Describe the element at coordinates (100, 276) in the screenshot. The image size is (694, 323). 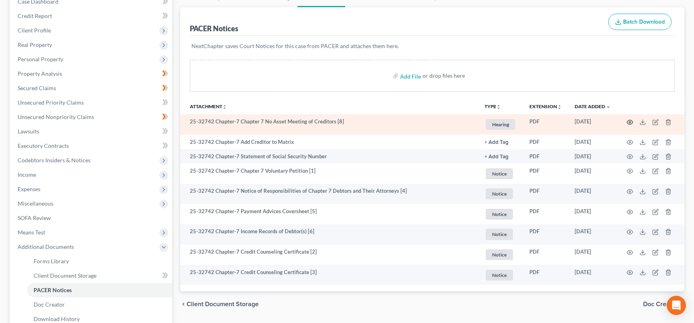
I see `a: Client Document Storage` at that location.